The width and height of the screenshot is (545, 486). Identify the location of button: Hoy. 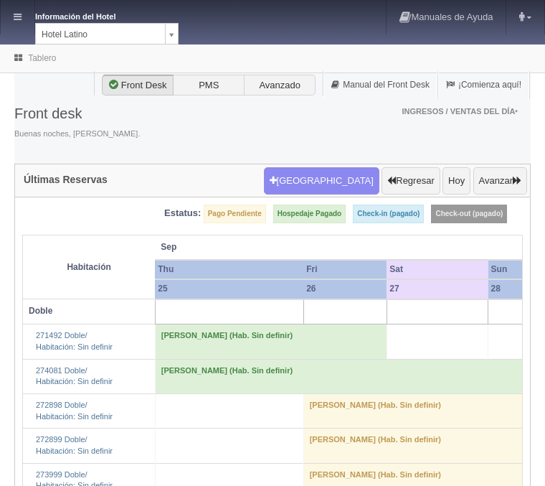
(456, 181).